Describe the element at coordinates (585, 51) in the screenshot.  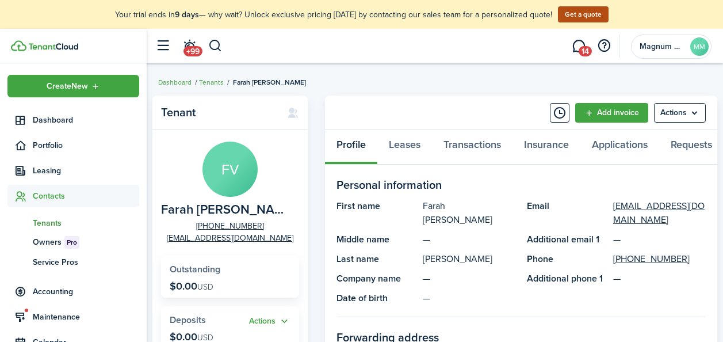
I see `span: 14` at that location.